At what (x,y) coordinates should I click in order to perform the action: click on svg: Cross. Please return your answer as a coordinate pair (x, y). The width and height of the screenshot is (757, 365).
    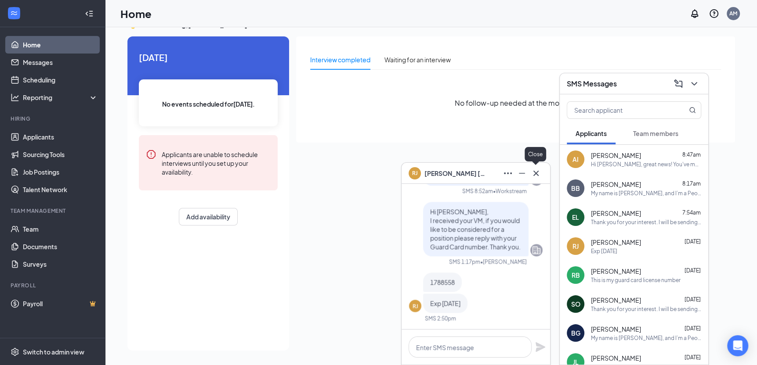
    Looking at the image, I should click on (536, 173).